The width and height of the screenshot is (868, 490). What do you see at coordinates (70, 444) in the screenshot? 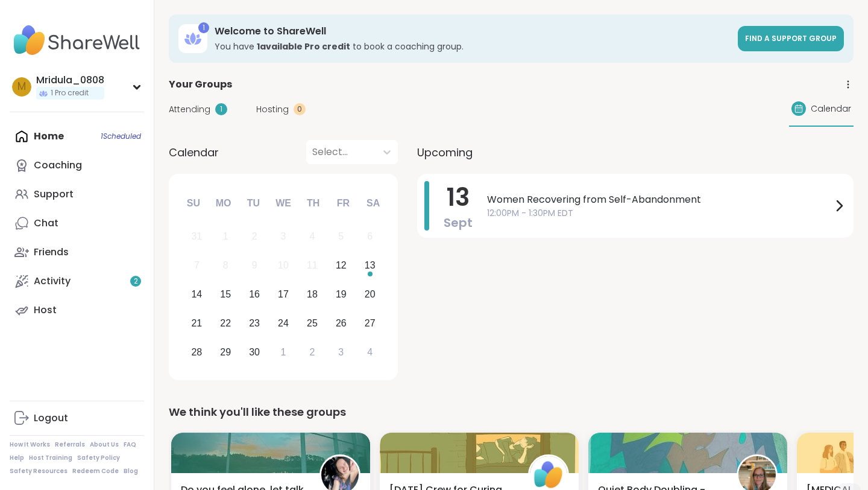
I see `a: Referrals` at bounding box center [70, 444].